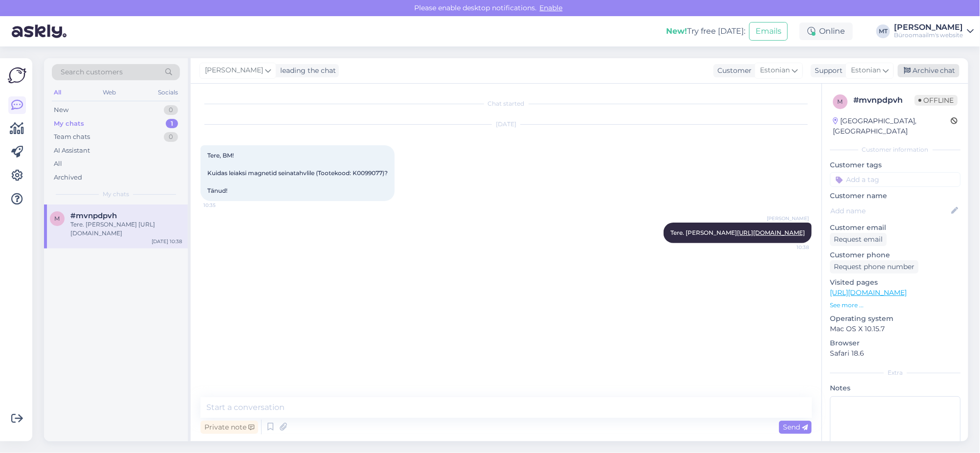  Describe the element at coordinates (874, 267) in the screenshot. I see `div: Request phone number` at that location.